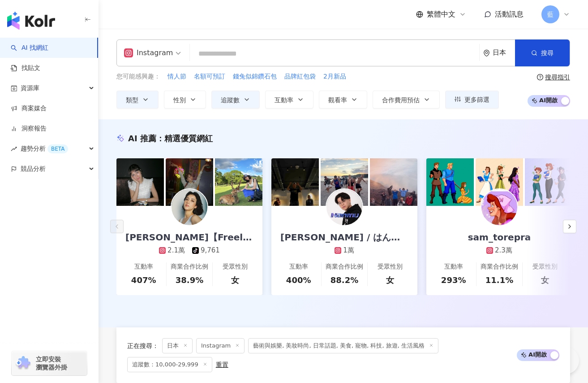  Describe the element at coordinates (190, 280) in the screenshot. I see `div: 38.9%` at that location.